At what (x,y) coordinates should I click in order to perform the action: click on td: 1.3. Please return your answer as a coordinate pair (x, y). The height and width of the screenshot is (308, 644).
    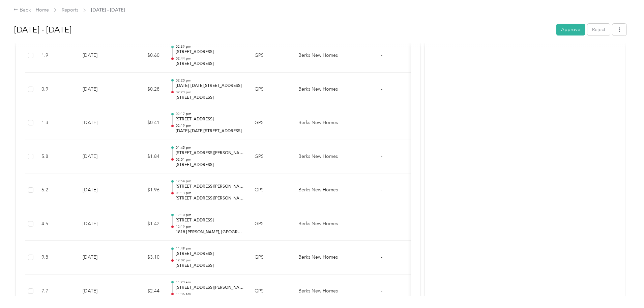
    Looking at the image, I should click on (56, 123).